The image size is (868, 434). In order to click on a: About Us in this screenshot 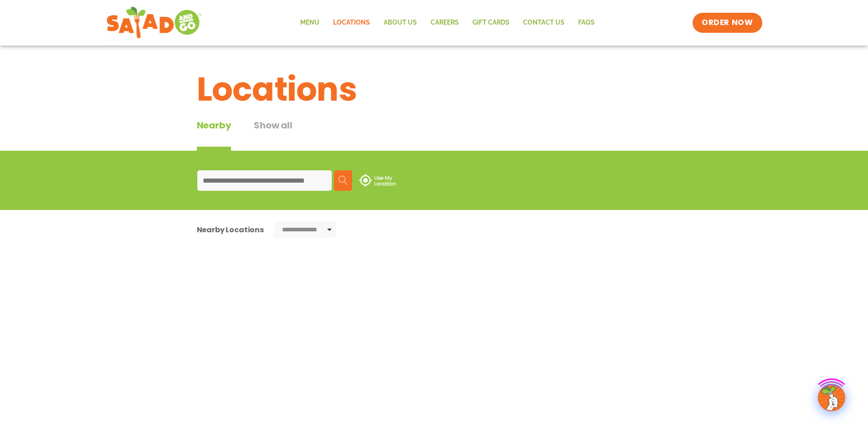, I will do `click(400, 22)`.